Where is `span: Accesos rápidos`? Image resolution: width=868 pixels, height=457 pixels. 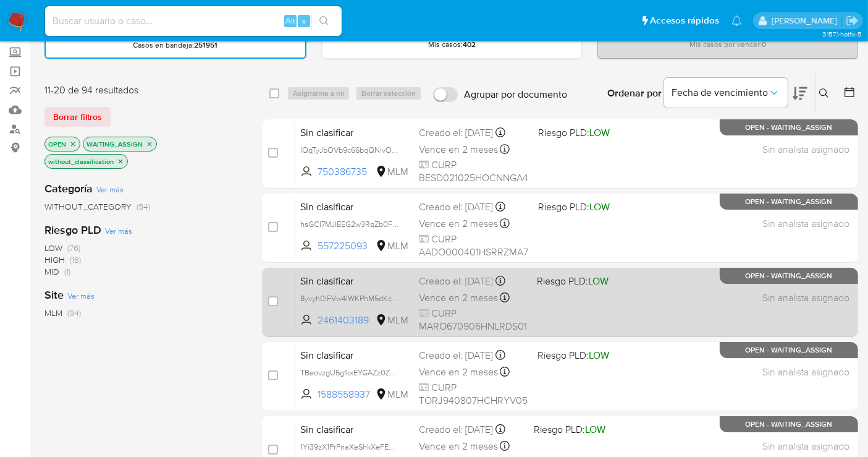 span: Accesos rápidos is located at coordinates (685, 20).